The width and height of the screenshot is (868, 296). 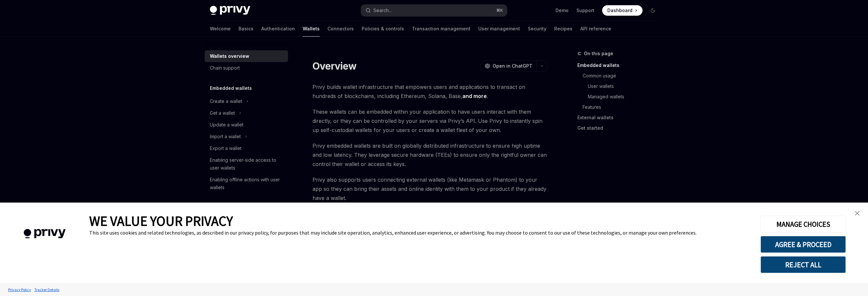 What do you see at coordinates (623, 107) in the screenshot?
I see `a: Features` at bounding box center [623, 107].